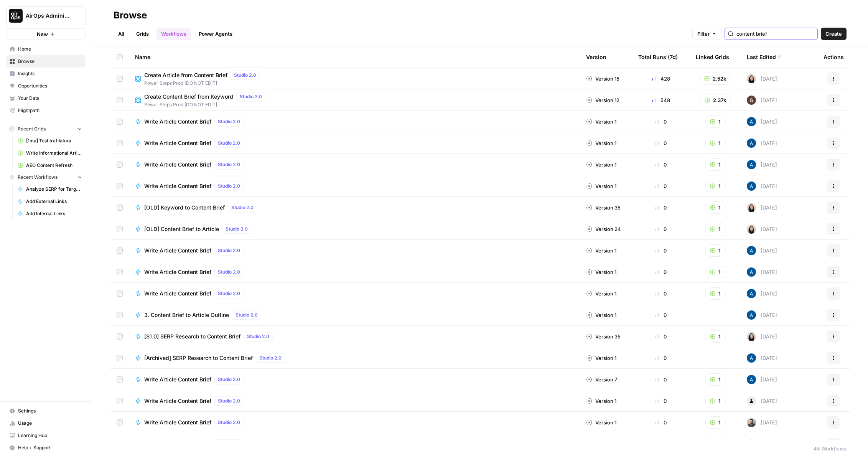 Image resolution: width=868 pixels, height=457 pixels. What do you see at coordinates (45, 86) in the screenshot?
I see `a: Opportunities` at bounding box center [45, 86].